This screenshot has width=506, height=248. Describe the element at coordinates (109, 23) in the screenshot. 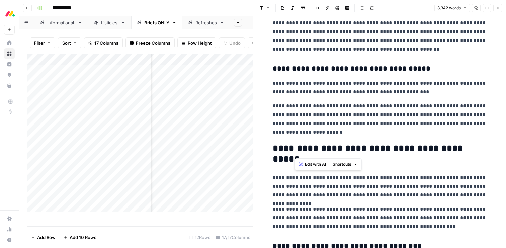

I see `div: Listicles` at that location.